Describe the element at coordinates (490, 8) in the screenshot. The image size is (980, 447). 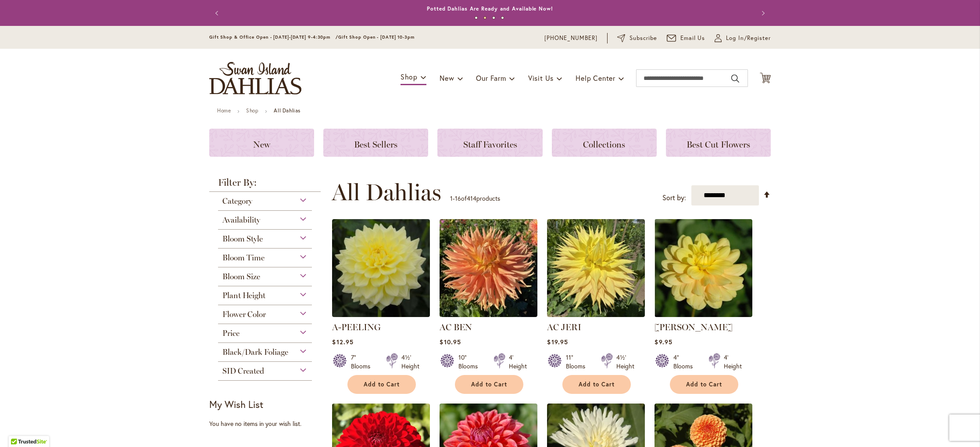
I see `a: Potted Dahlias Are Ready and Available Now!` at that location.